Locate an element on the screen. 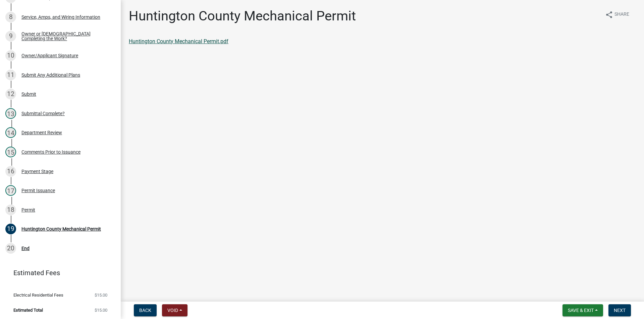 The image size is (644, 319). div: Payment Stage is located at coordinates (37, 172).